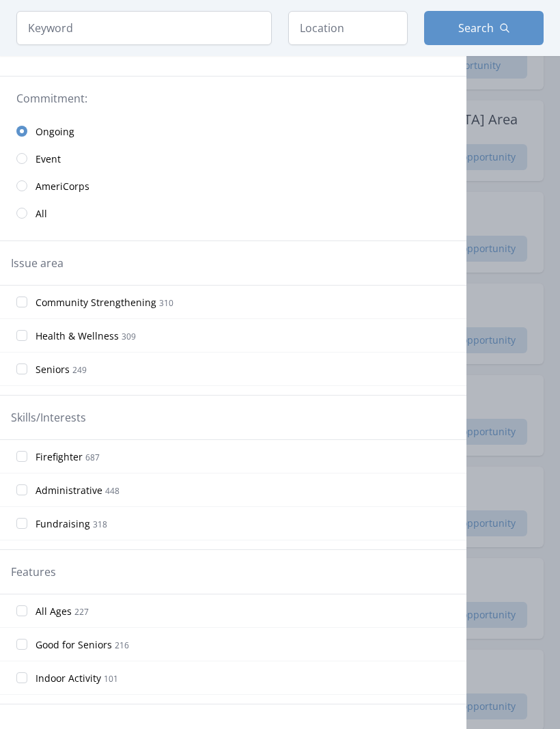 This screenshot has width=560, height=729. I want to click on input: Indoor Activity 101, so click(22, 677).